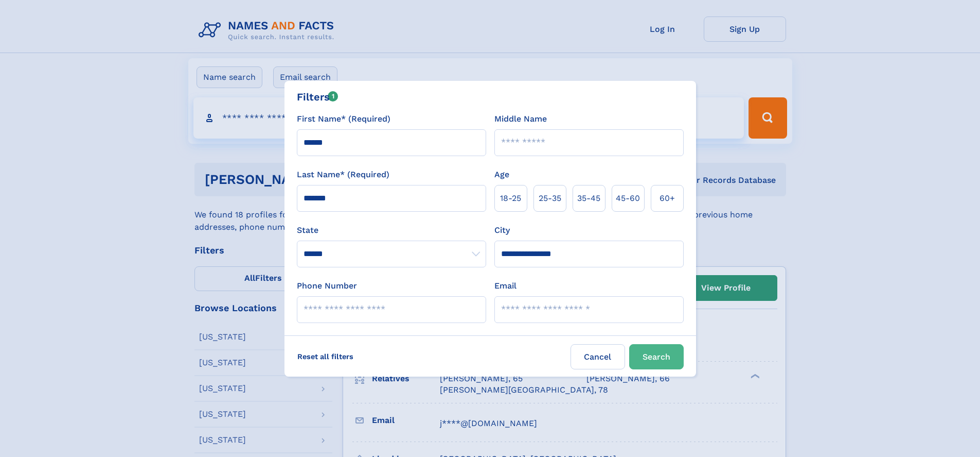 The image size is (980, 457). I want to click on label: State, so click(391, 230).